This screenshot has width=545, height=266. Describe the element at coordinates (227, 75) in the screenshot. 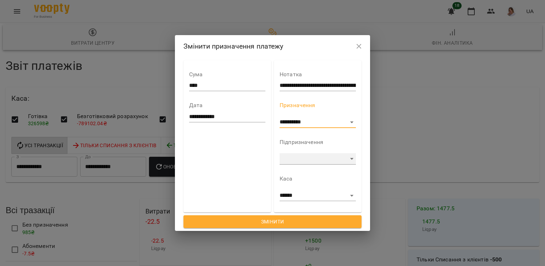

I see `label: Сума` at that location.